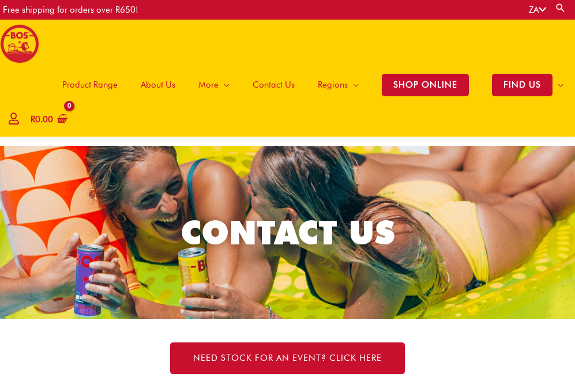  Describe the element at coordinates (308, 85) in the screenshot. I see `nav: Site Navigation` at that location.